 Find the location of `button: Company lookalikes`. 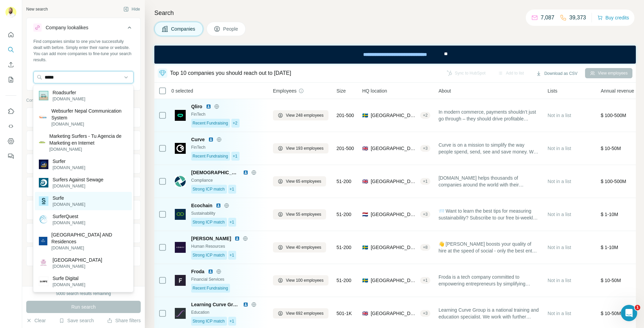

button: Company lookalikes is located at coordinates (84, 29).